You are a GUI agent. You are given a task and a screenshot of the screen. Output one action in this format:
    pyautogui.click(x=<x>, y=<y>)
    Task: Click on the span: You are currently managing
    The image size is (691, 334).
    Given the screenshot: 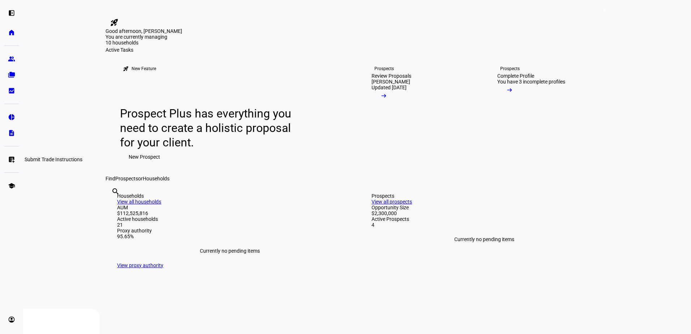 What is the action you would take?
    pyautogui.click(x=136, y=37)
    